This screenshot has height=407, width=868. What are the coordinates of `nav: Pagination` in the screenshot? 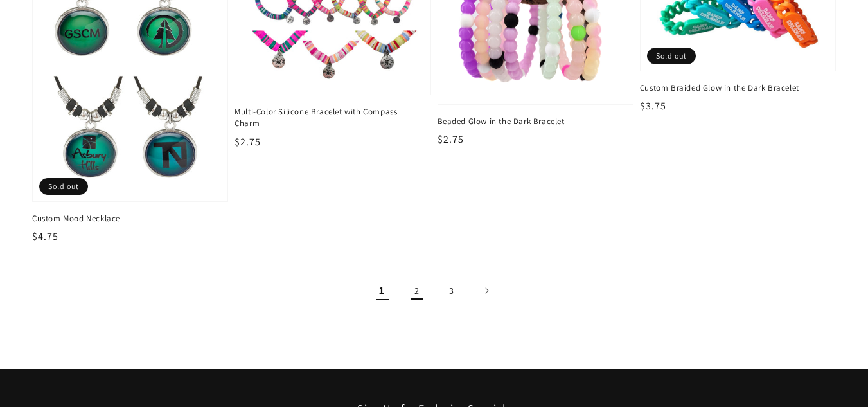 It's located at (434, 290).